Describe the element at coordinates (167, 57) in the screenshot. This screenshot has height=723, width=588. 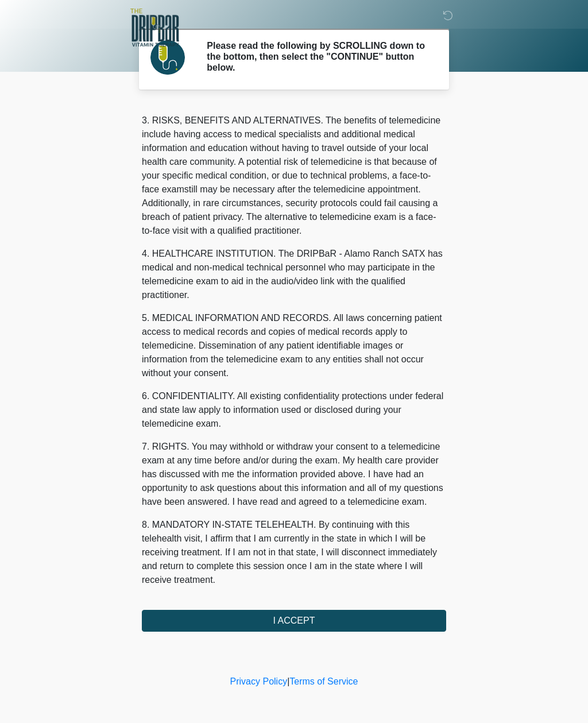
I see `img: Agent Avatar` at that location.